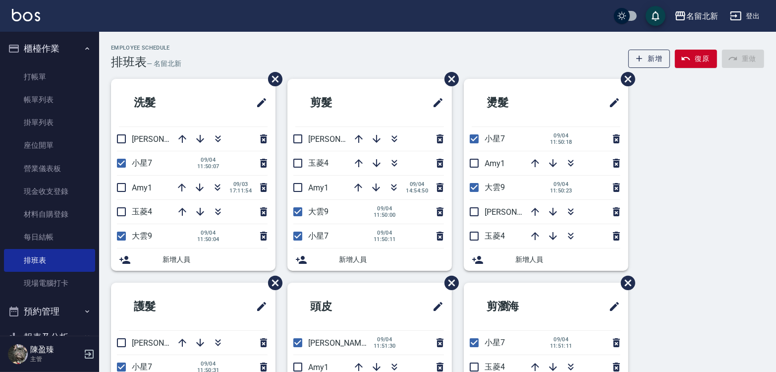 The height and width of the screenshot is (372, 776). Describe the element at coordinates (341, 103) in the screenshot. I see `h2: 剪髮` at that location.